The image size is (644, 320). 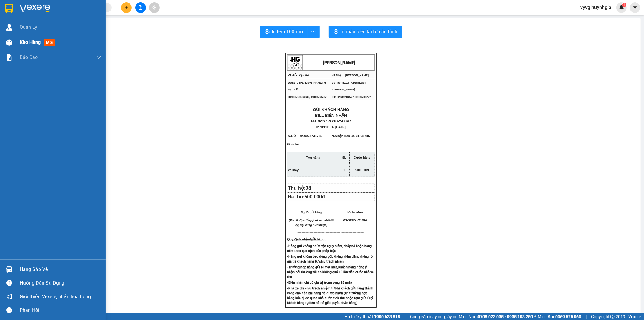 I want to click on span: N.Gửi:, so click(x=305, y=136).